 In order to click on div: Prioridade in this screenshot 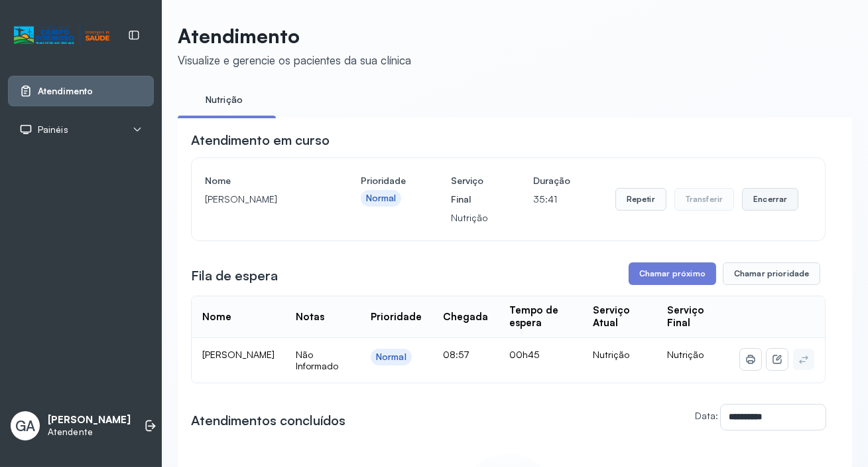, I will do `click(396, 317)`.